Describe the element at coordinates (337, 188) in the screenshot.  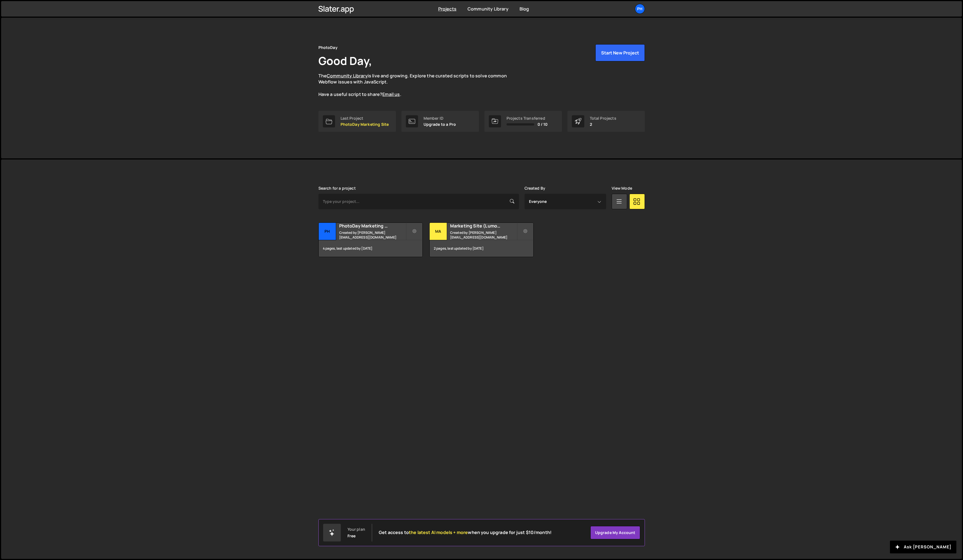
I see `label: Search for a project` at that location.